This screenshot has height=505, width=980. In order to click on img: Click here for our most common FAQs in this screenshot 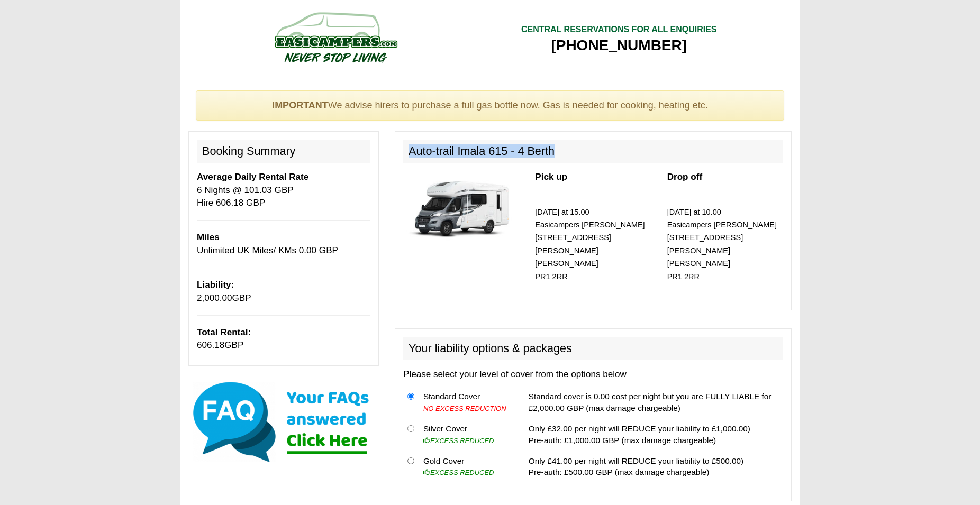, I will do `click(284, 422)`.